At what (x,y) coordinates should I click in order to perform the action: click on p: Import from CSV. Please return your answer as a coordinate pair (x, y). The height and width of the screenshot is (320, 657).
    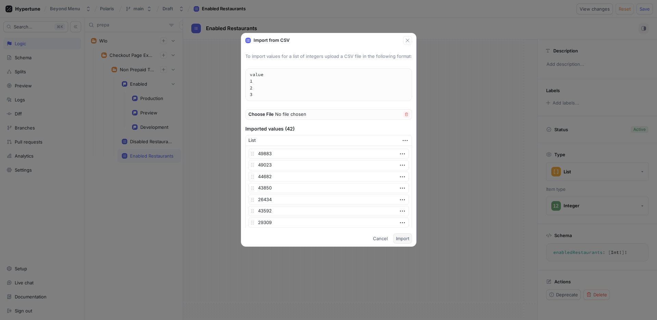
    Looking at the image, I should click on (271, 40).